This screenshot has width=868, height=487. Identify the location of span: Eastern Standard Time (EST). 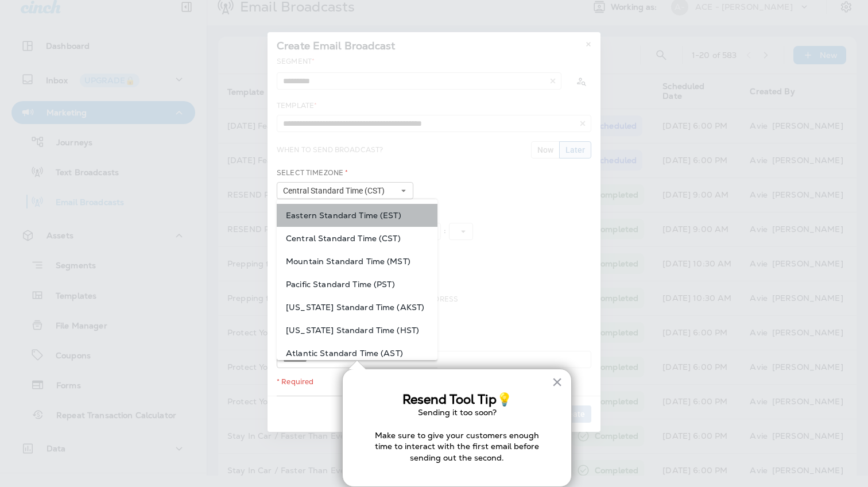
(357, 216).